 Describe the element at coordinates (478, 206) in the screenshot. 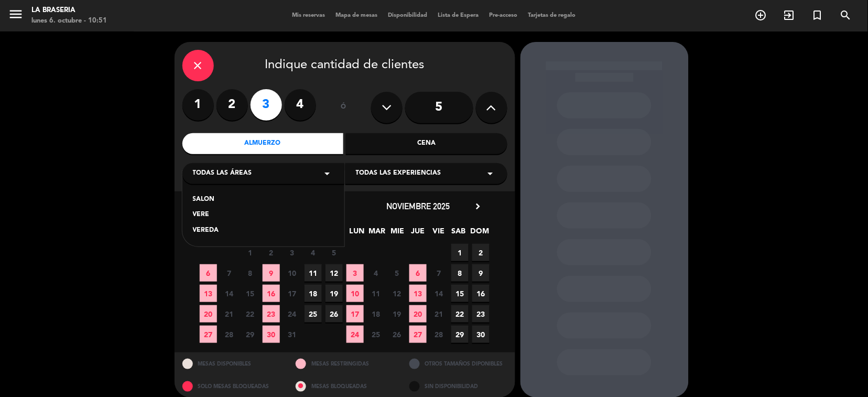

I see `i: chevron_right` at that location.